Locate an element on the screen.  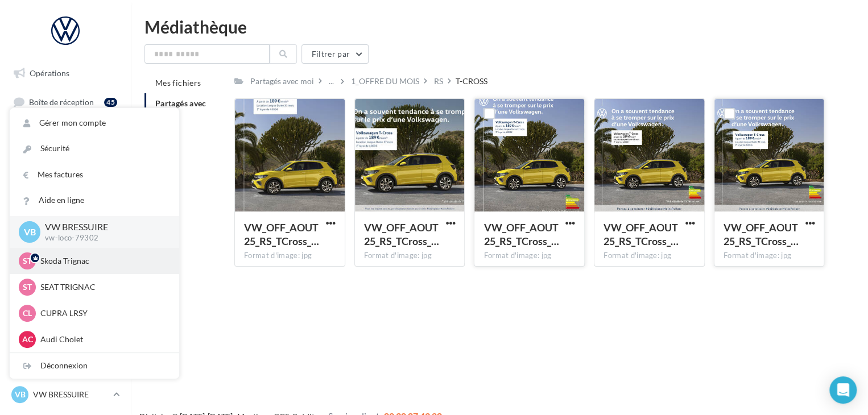
div: RS is located at coordinates (438, 81).